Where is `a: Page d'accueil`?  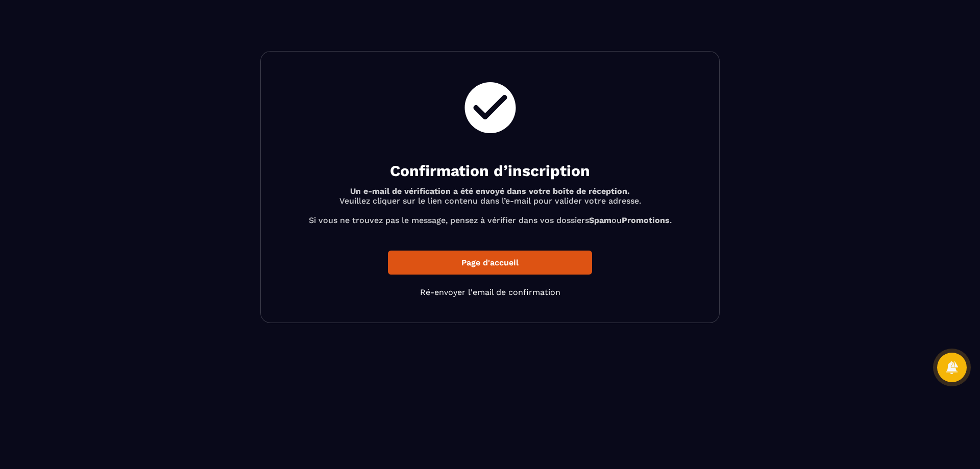 a: Page d'accueil is located at coordinates (490, 263).